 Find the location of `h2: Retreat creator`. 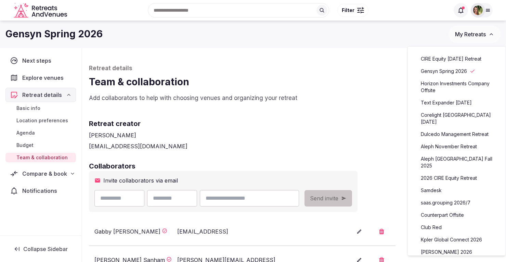

h2: Retreat creator is located at coordinates (294, 123).